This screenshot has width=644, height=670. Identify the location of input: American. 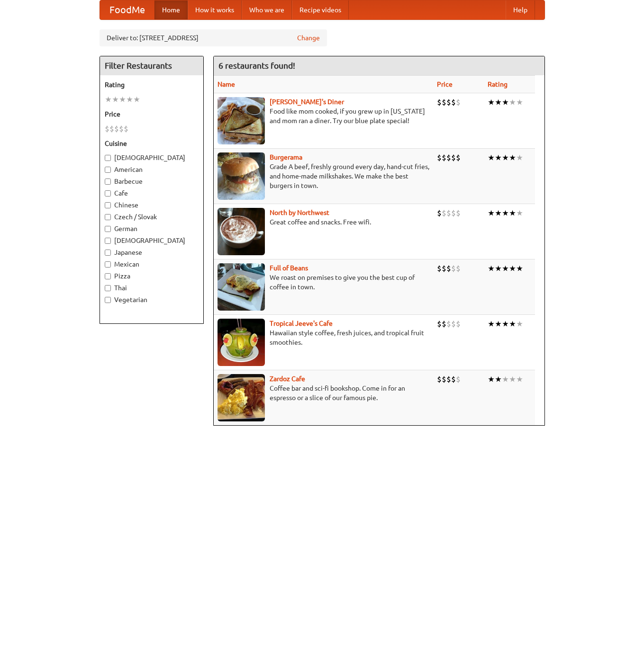
(107, 170).